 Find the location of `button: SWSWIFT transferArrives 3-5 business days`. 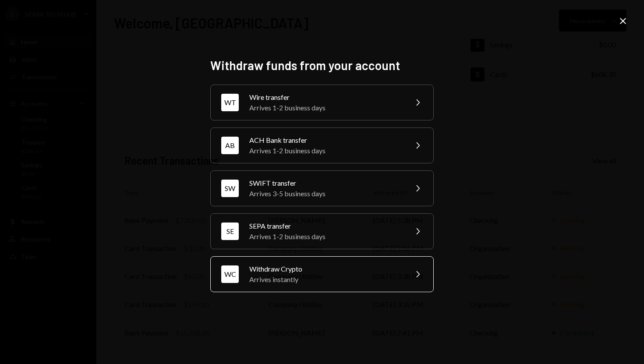

button: SWSWIFT transferArrives 3-5 business days is located at coordinates (322, 188).